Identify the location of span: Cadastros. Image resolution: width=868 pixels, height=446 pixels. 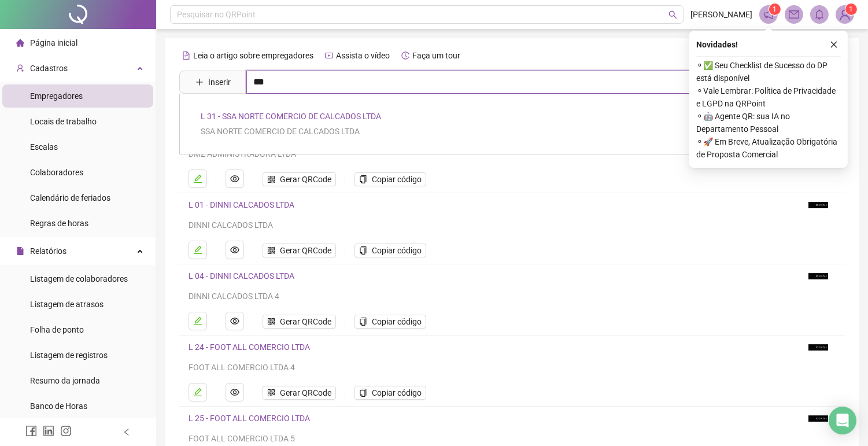
(49, 68).